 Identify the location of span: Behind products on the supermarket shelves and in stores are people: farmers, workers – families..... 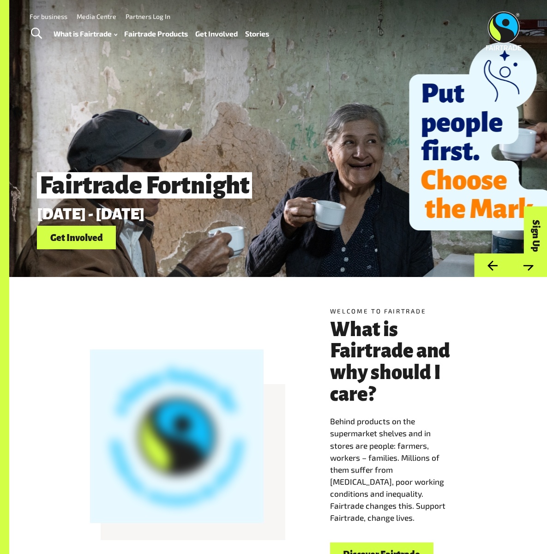
(388, 470).